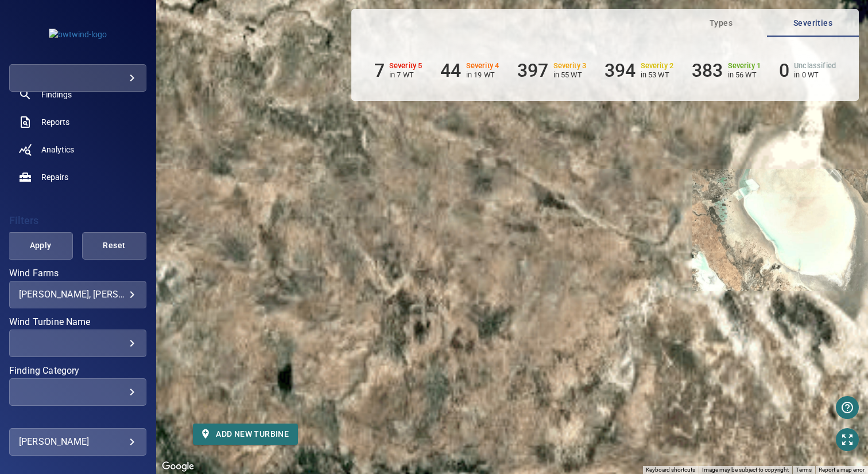 The height and width of the screenshot is (474, 868). I want to click on p: in 19 WT, so click(483, 74).